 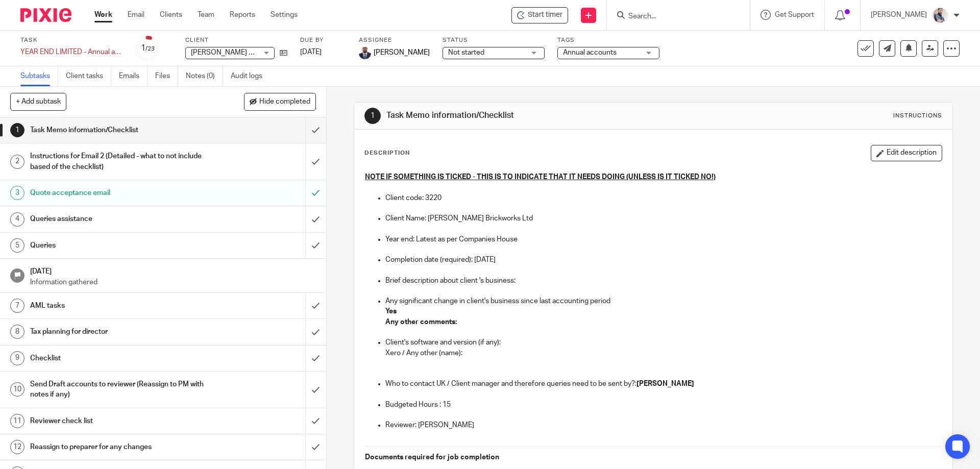 What do you see at coordinates (17, 219) in the screenshot?
I see `div: 4` at bounding box center [17, 219].